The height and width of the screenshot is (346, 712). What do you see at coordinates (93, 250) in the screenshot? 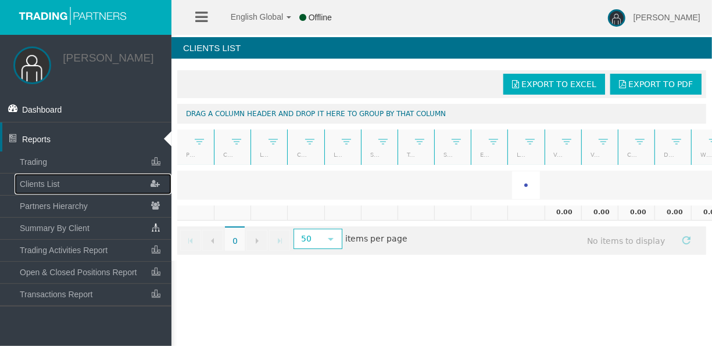
I see `a: Trading Activities Report` at bounding box center [93, 250].